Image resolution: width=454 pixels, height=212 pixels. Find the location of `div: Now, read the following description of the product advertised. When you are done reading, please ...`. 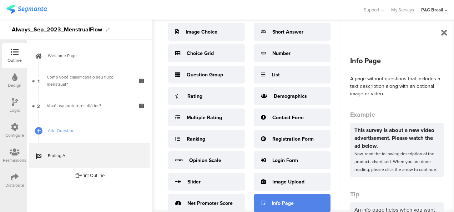

div: Now, read the following description of the product advertised. When you are done reading, please ... is located at coordinates (397, 162).